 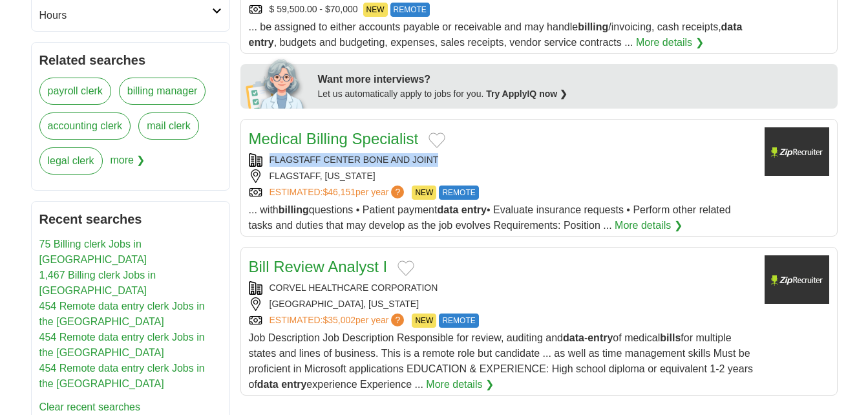 What do you see at coordinates (574, 94) in the screenshot?
I see `div: Let us automatically apply to jobs for you.` at bounding box center [574, 94].